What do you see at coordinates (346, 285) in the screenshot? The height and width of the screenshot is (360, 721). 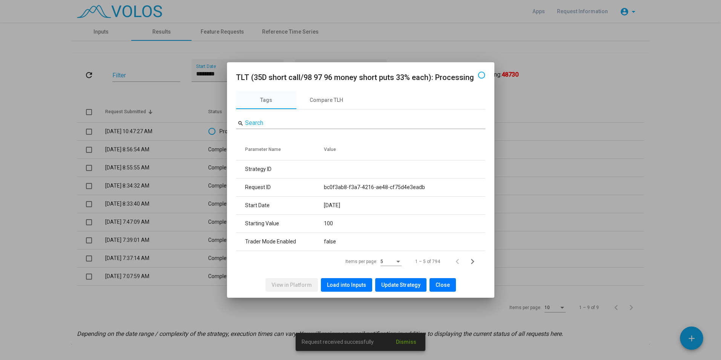 I see `span: Load into Inputs` at bounding box center [346, 285].